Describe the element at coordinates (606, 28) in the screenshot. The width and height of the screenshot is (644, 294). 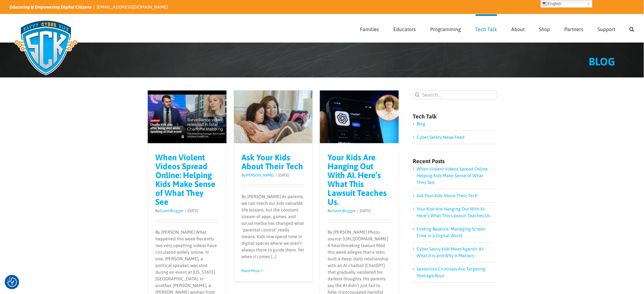
I see `a: Support` at that location.